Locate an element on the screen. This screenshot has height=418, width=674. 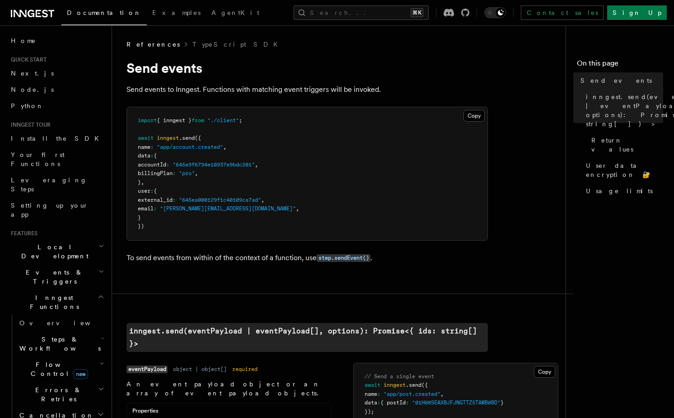
button: Search...⌘K is located at coordinates (361, 13).